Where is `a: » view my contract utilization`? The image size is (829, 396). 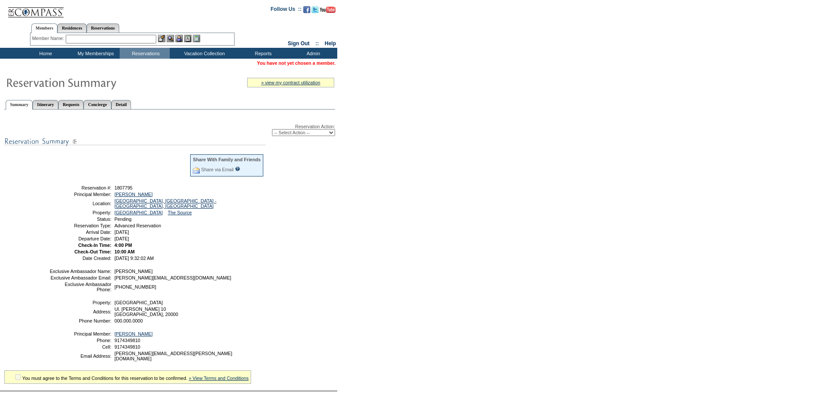 a: » view my contract utilization is located at coordinates (291, 83).